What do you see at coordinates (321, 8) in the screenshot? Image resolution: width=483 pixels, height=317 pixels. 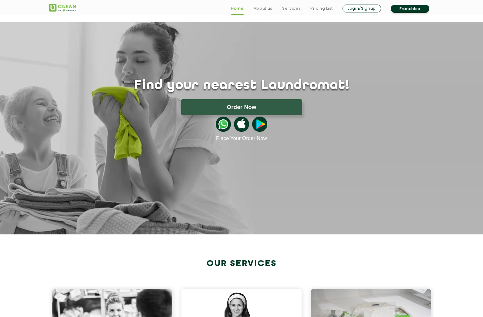 I see `a: Pricing List` at bounding box center [321, 8].